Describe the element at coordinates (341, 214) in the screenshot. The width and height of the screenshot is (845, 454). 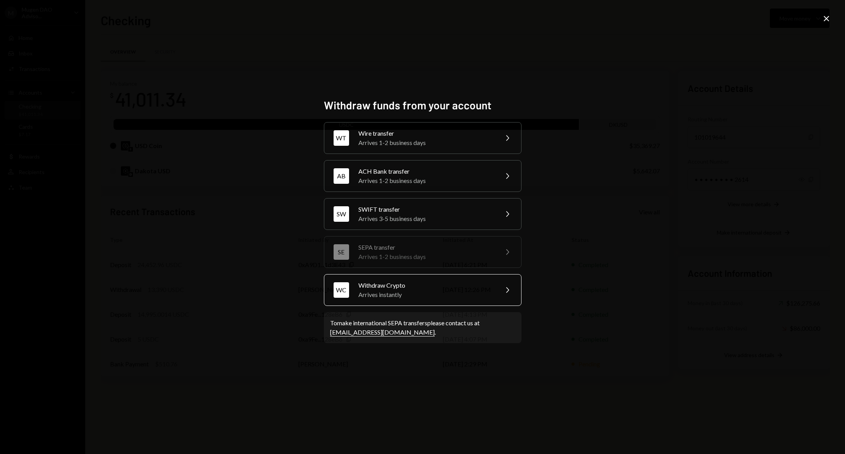
I see `div: SW` at that location.